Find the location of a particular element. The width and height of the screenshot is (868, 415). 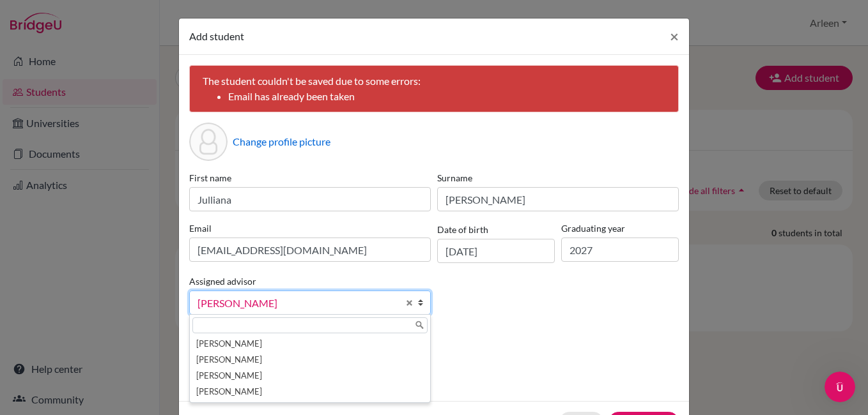

li: Email has already been taken is located at coordinates (447, 97).